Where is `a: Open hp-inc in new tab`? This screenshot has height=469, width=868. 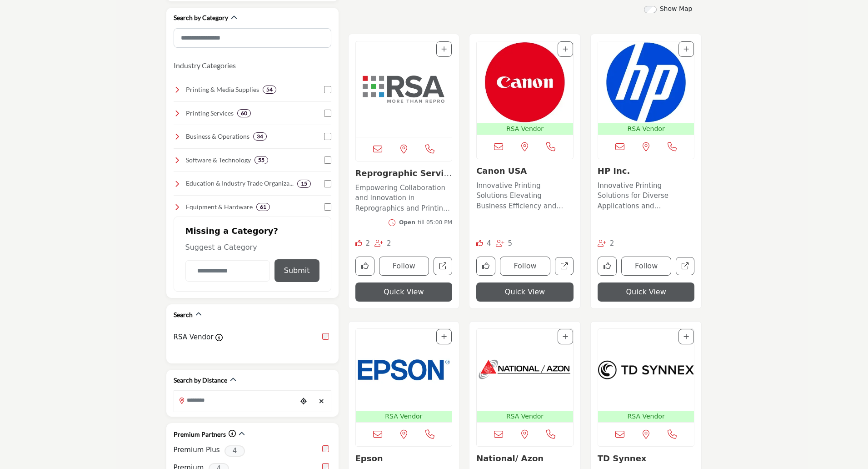
a: Open hp-inc in new tab is located at coordinates (685, 266).